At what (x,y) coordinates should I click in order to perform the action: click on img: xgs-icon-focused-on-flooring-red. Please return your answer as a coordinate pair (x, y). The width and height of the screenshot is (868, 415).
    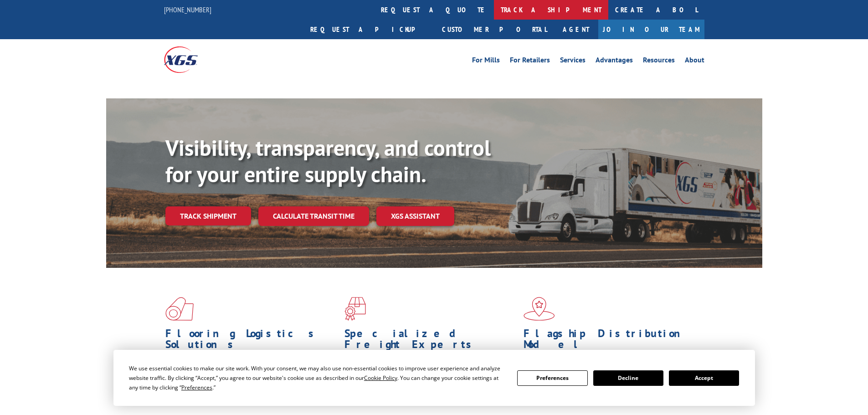
    Looking at the image, I should click on (355, 309).